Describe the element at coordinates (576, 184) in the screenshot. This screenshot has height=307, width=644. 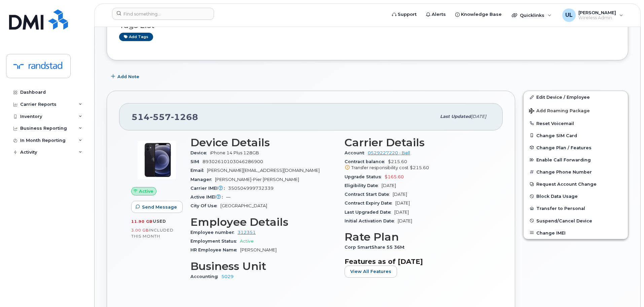
I see `button: Request Account Change` at that location.